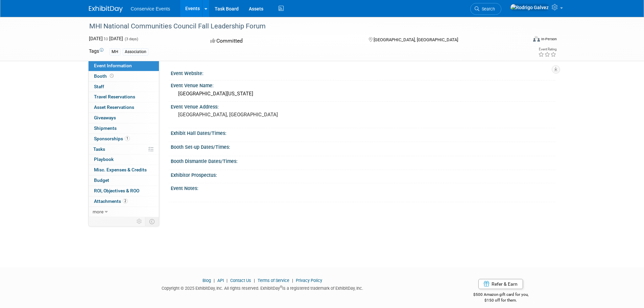  Describe the element at coordinates (124, 108) in the screenshot. I see `a: Asset Reservations` at that location.